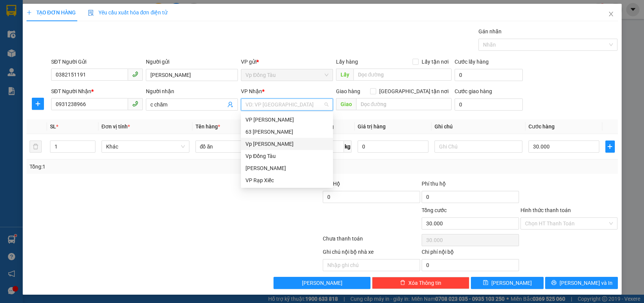  Describe the element at coordinates (470, 185) in the screenshot. I see `div: Phí thu hộ` at that location.